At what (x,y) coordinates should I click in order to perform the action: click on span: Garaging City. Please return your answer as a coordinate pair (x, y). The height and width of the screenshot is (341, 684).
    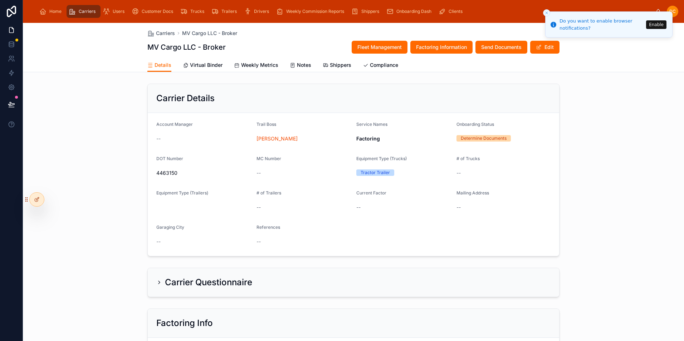
    Looking at the image, I should click on (170, 227).